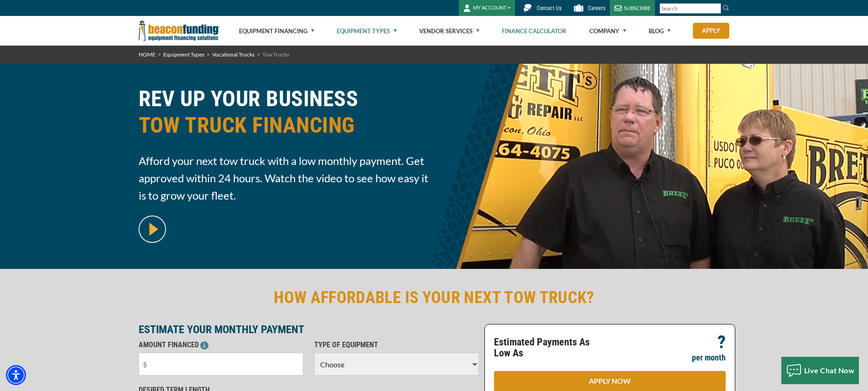  I want to click on span: Live Chat Now, so click(829, 370).